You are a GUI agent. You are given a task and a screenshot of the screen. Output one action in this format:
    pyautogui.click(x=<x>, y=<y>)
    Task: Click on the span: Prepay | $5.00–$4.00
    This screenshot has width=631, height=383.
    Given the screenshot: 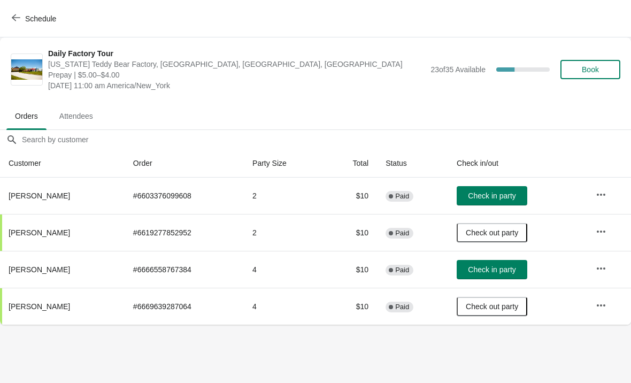 What is the action you would take?
    pyautogui.click(x=236, y=75)
    